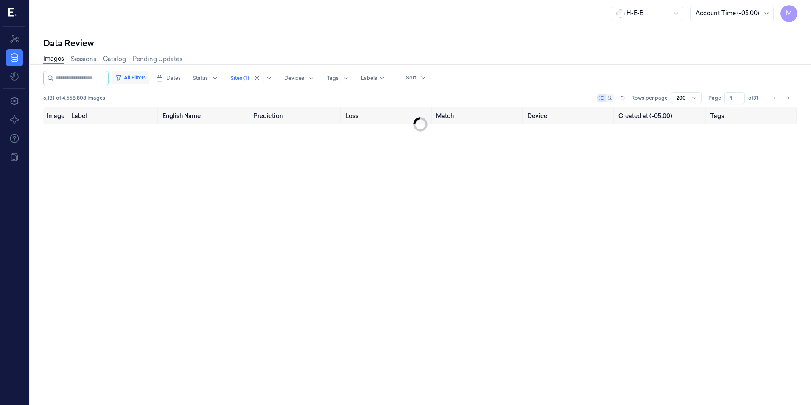 This screenshot has width=811, height=405. I want to click on th: Match, so click(478, 116).